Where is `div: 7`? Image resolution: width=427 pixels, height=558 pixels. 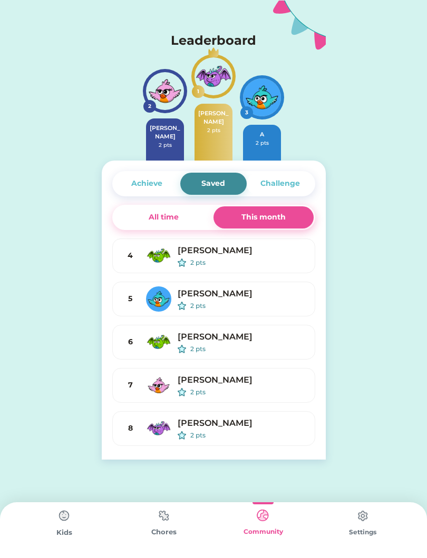 div: 7 is located at coordinates (130, 385).